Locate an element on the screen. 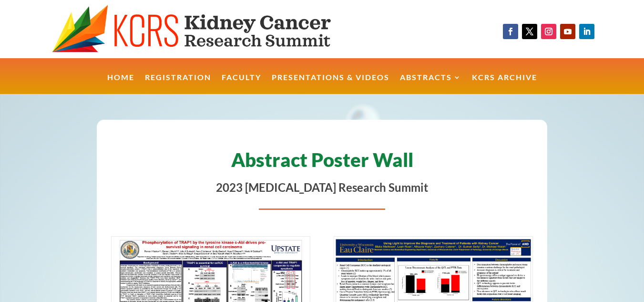  a: Follow on X is located at coordinates (529, 31).